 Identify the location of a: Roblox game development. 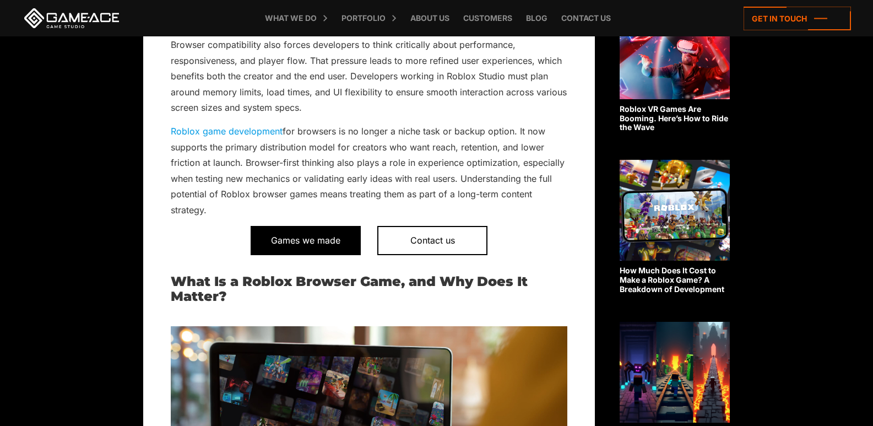
(226, 131).